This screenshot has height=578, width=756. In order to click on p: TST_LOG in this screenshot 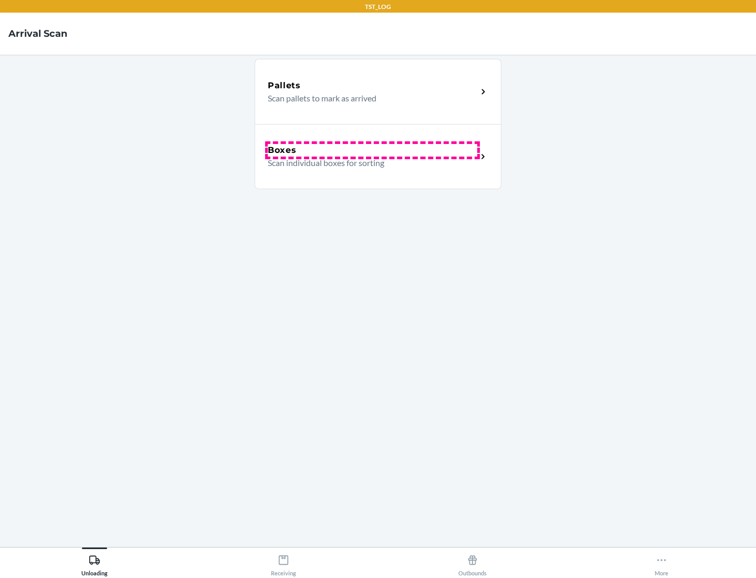, I will do `click(378, 7)`.